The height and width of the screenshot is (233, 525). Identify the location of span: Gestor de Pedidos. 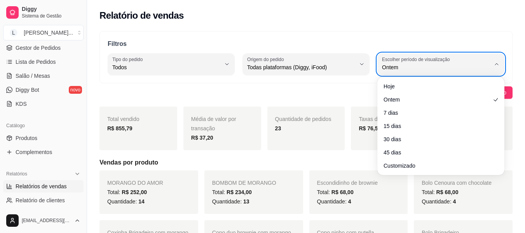
(38, 48).